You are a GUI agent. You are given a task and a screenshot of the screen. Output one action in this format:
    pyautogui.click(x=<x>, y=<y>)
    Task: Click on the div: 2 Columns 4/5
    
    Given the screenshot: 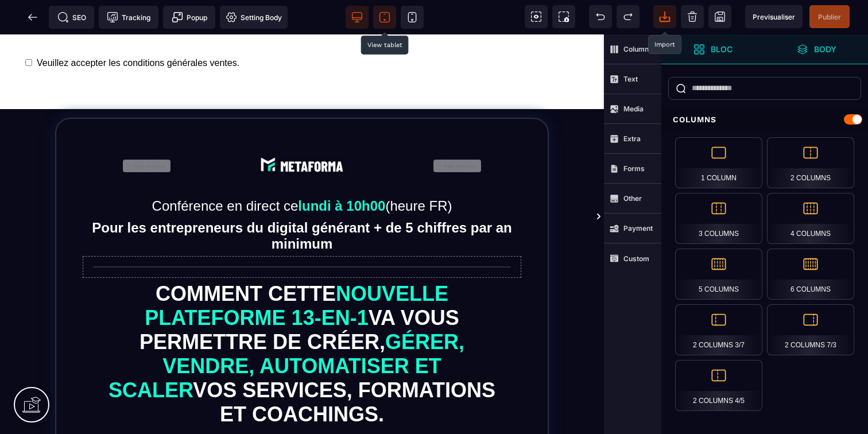 What is the action you would take?
    pyautogui.click(x=718, y=385)
    